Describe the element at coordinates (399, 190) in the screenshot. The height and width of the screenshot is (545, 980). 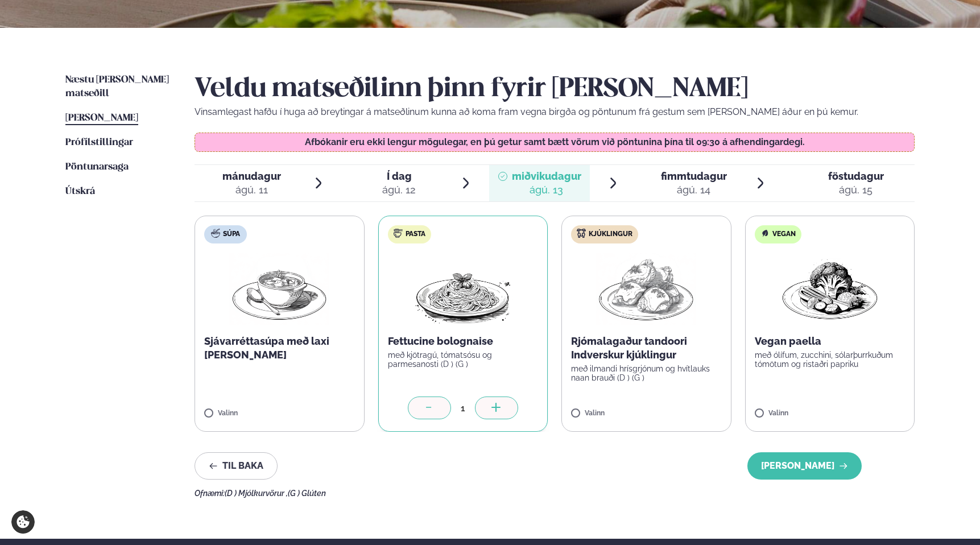
I see `div: ágú. 12` at that location.